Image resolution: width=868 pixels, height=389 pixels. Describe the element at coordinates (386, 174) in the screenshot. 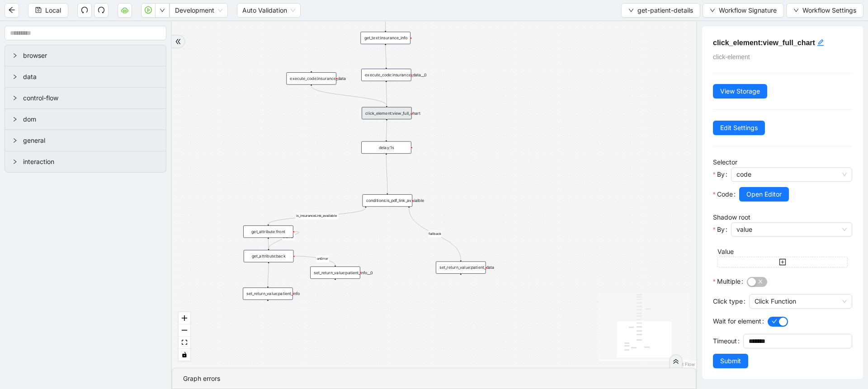

I see `g: Edge from delay:1s to conditions:is_pdf_link_avaialble` at that location.